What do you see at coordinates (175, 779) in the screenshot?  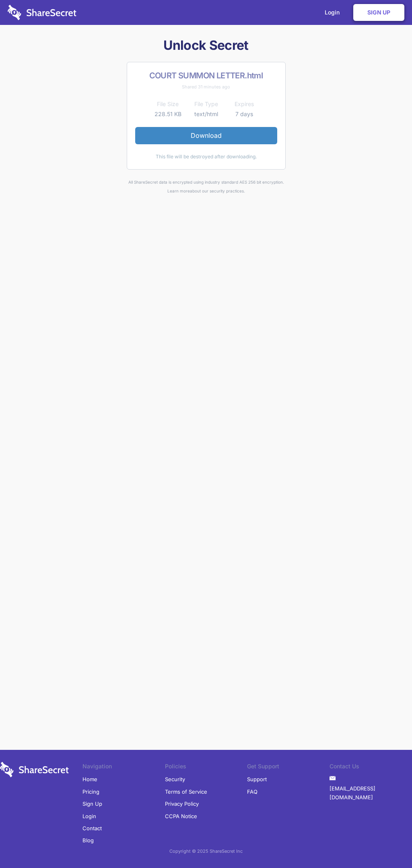 I see `a: Security` at bounding box center [175, 779].